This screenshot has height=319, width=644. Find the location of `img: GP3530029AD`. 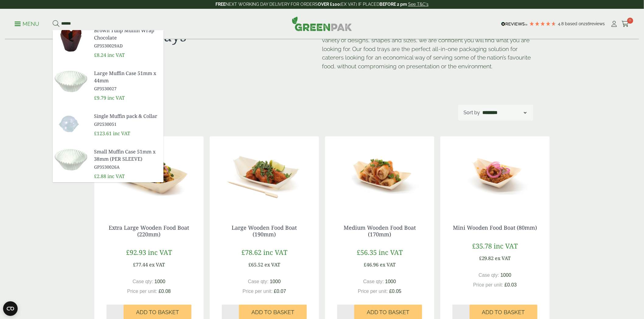

img: GP3530029AD is located at coordinates (71, 39).